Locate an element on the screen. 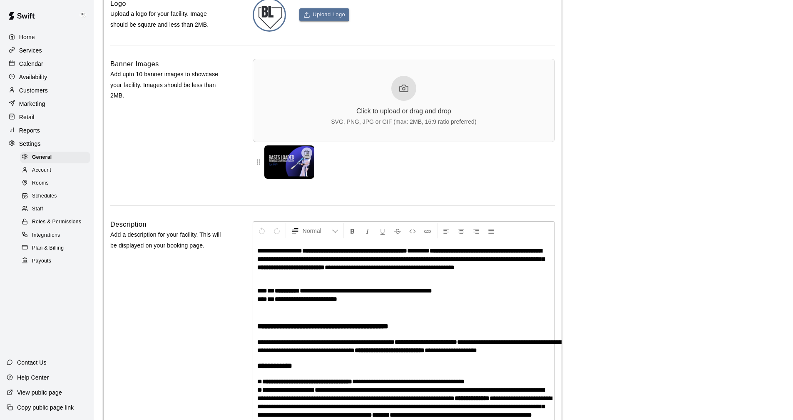 This screenshot has width=793, height=420. div: Customers is located at coordinates (47, 90).